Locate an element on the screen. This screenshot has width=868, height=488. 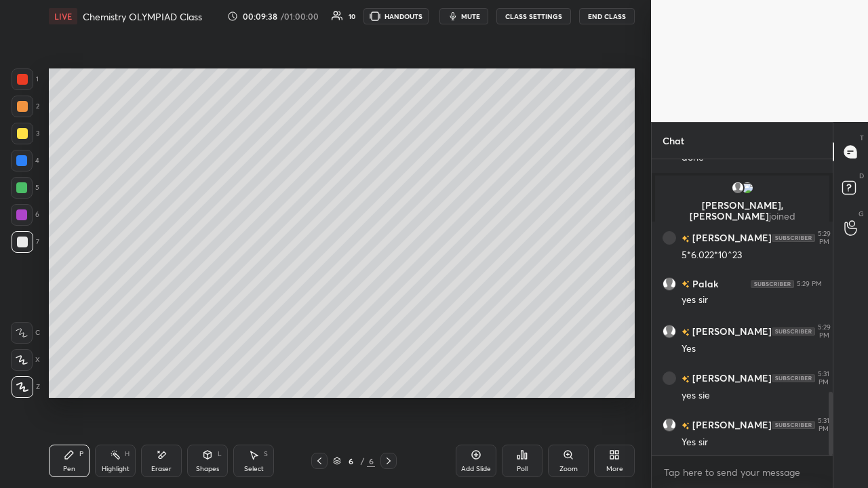
div: Eraser is located at coordinates (161, 469).